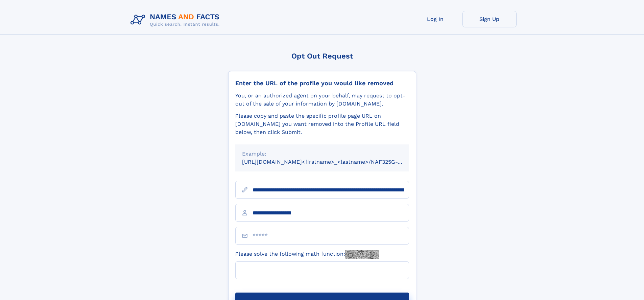 This screenshot has height=300, width=644. I want to click on div: You, or an authorized agent on your behalf, may request to opt-out of the sale of your informatio..., so click(322, 100).